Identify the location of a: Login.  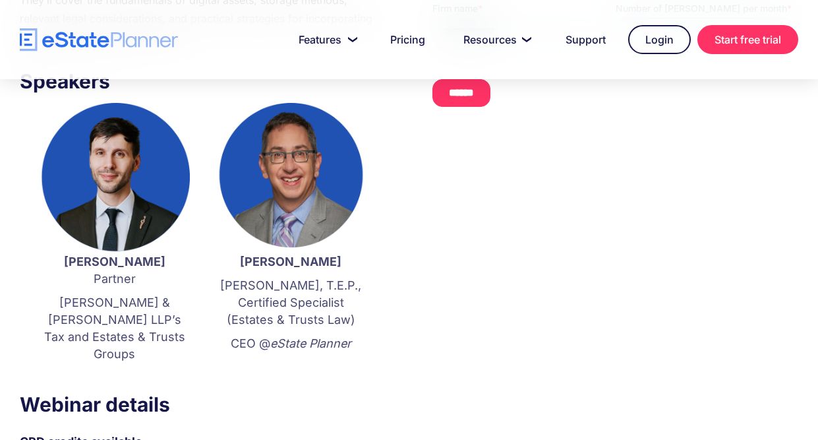
(659, 40).